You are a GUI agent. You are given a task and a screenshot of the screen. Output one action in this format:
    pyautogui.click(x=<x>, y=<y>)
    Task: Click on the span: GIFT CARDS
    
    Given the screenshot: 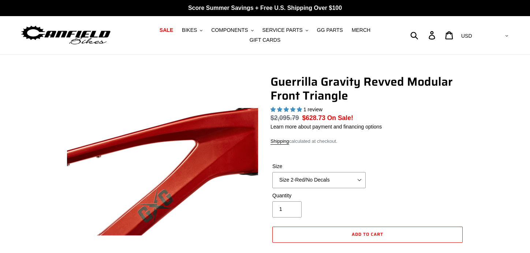 What is the action you would take?
    pyautogui.click(x=265, y=40)
    